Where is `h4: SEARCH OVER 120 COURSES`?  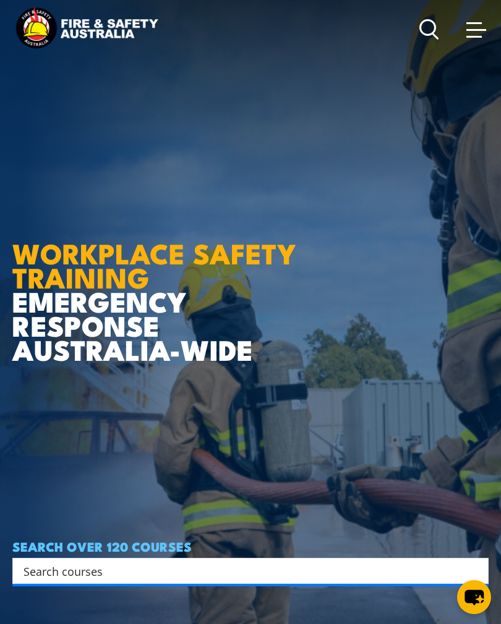 h4: SEARCH OVER 120 COURSES is located at coordinates (250, 546).